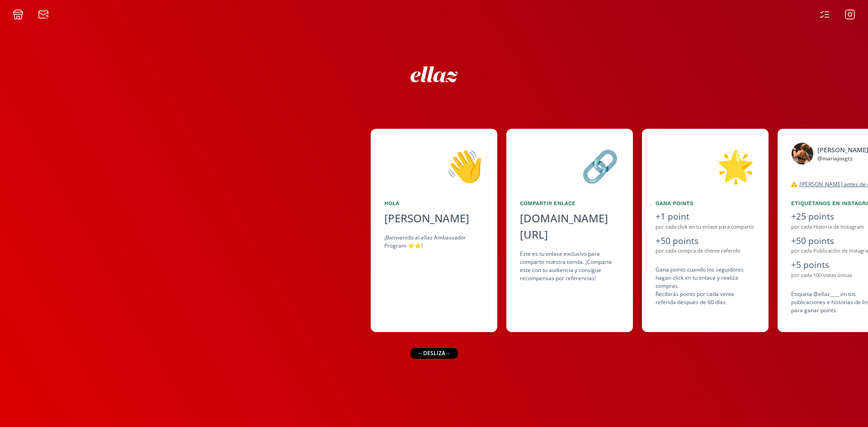  Describe the element at coordinates (434, 242) in the screenshot. I see `div: ¡Bienvenido al ellaz Ambassador Program ⭐️⭐️!` at that location.